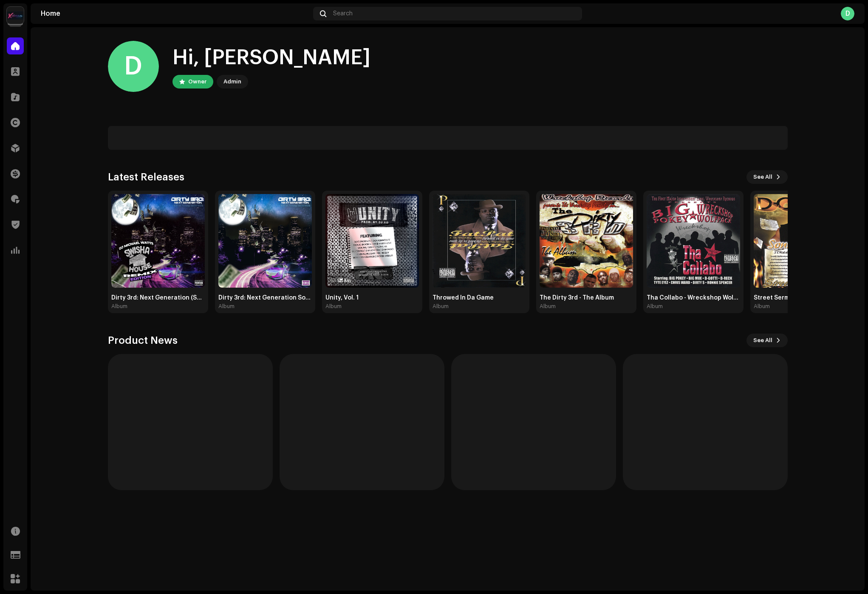 Image resolution: width=868 pixels, height=594 pixels. Describe the element at coordinates (15, 15) in the screenshot. I see `img: 2a1382e8-ce5f-4d6f-860a-a6f79252cdda` at that location.